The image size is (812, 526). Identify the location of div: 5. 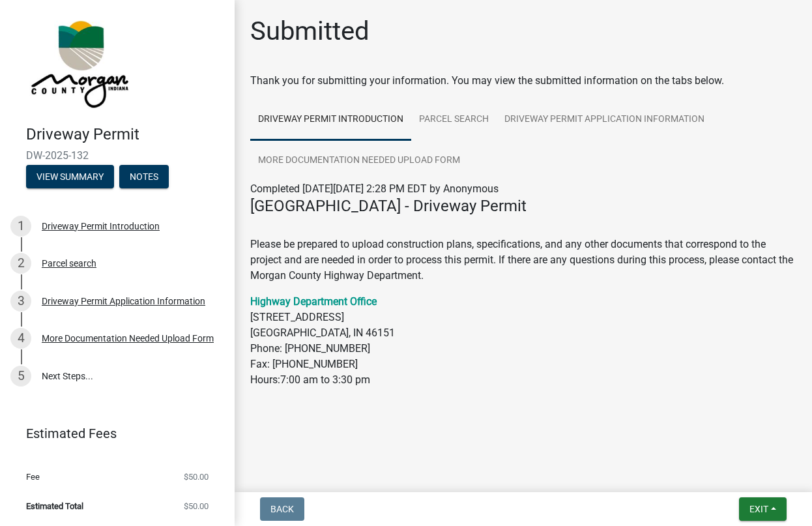
(21, 376).